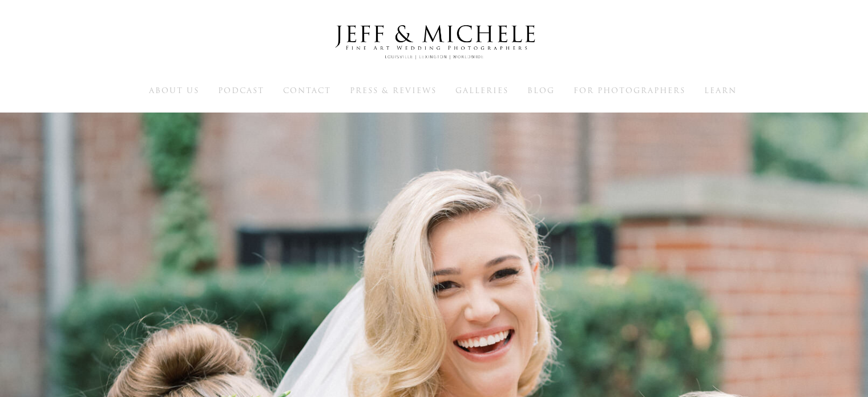  What do you see at coordinates (482, 90) in the screenshot?
I see `span: Galleries` at bounding box center [482, 90].